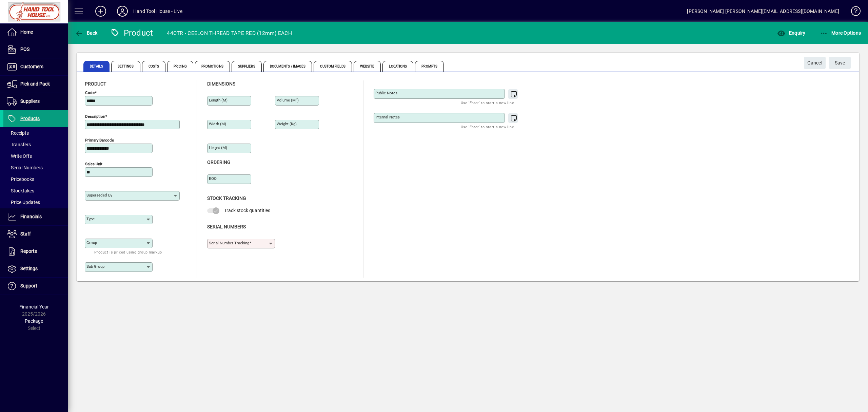 The width and height of the screenshot is (868, 412). Describe the element at coordinates (791, 33) in the screenshot. I see `button: Enquiry` at that location.